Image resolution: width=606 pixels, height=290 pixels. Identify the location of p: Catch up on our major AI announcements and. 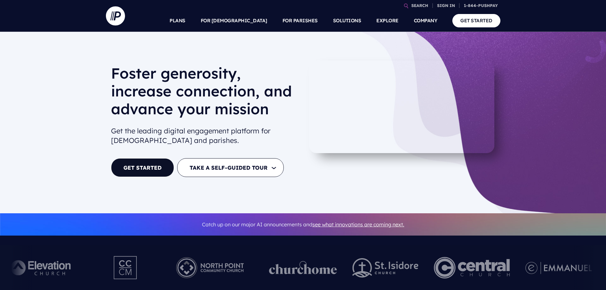
(303, 224).